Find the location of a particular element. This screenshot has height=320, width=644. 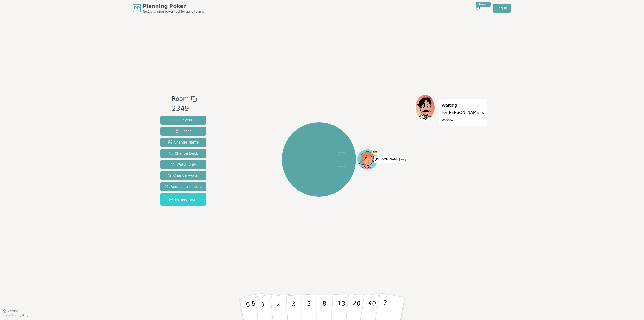

span: Version 0.9.2 is located at coordinates (17, 311).